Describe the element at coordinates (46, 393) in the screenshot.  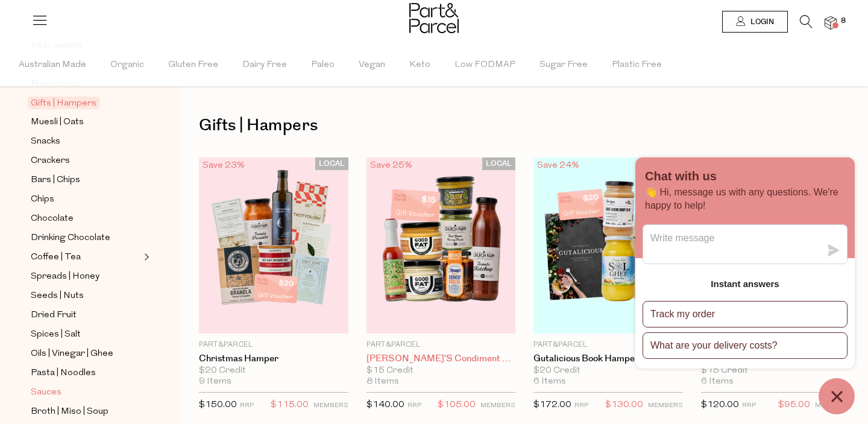
I see `span: Sauces` at that location.